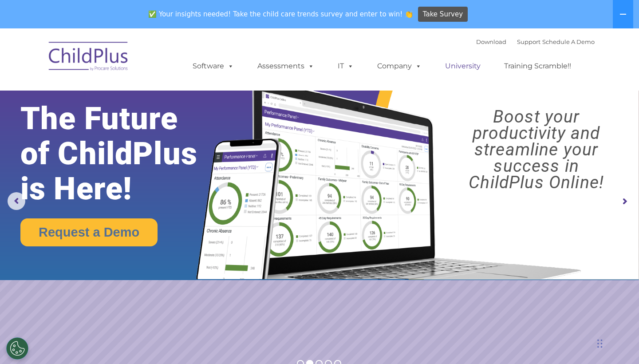 This screenshot has height=364, width=639. Describe the element at coordinates (137, 62) in the screenshot. I see `span: Last name` at that location.